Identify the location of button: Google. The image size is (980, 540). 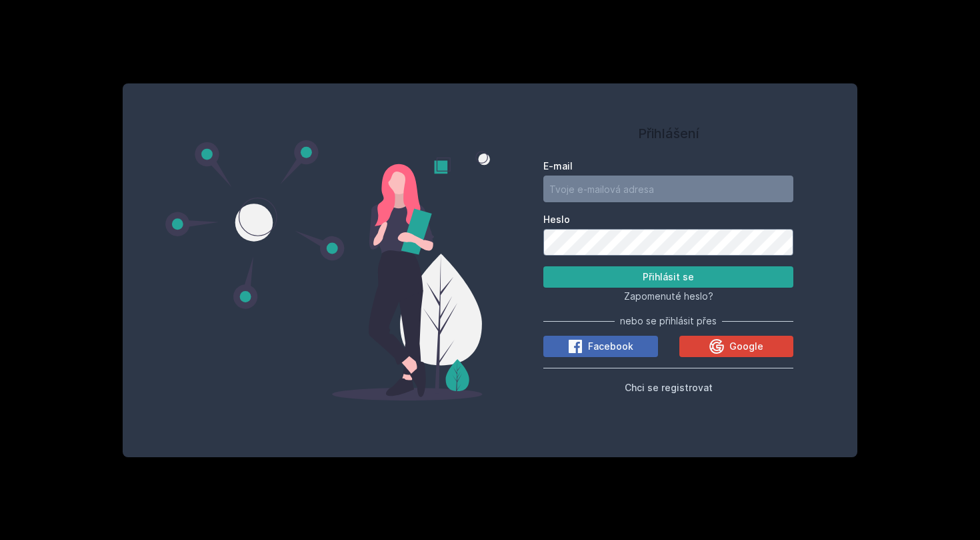
(737, 346).